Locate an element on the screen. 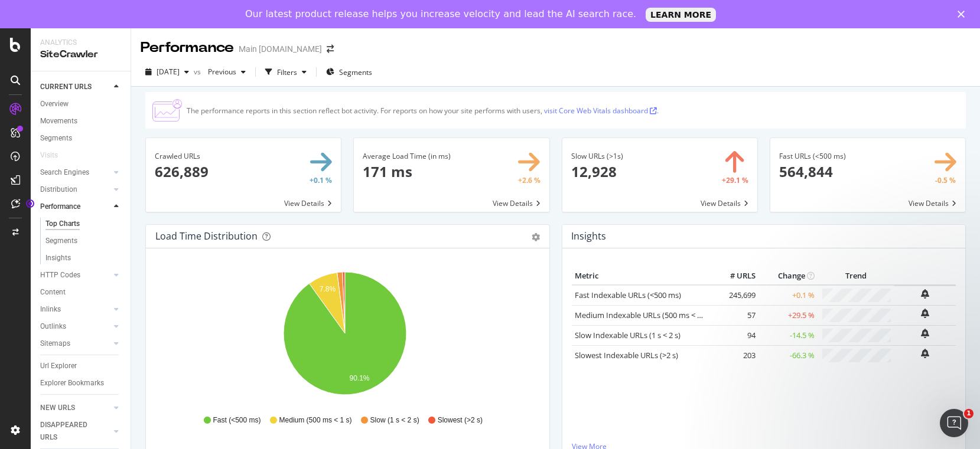 This screenshot has height=449, width=980. td: 57 is located at coordinates (735, 315).